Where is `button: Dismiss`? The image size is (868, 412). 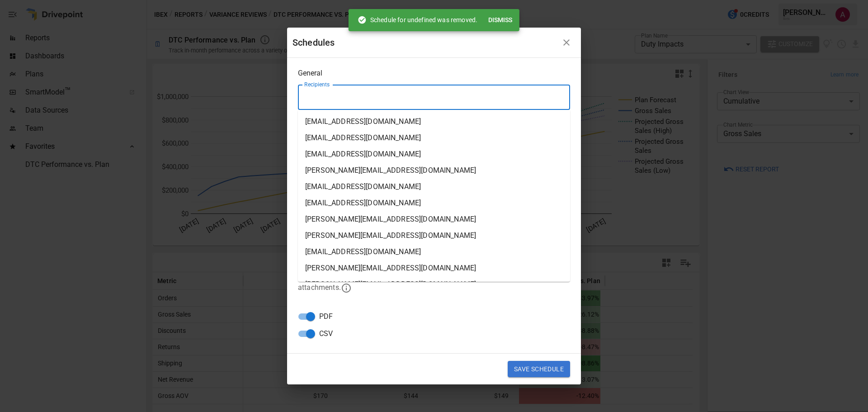
button: Dismiss is located at coordinates (500, 20).